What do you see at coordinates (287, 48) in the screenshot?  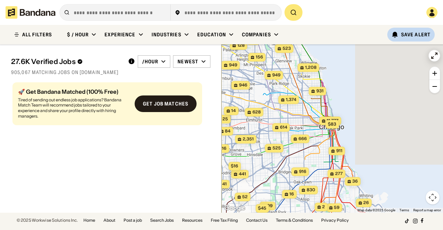 I see `span: 523` at bounding box center [287, 48].